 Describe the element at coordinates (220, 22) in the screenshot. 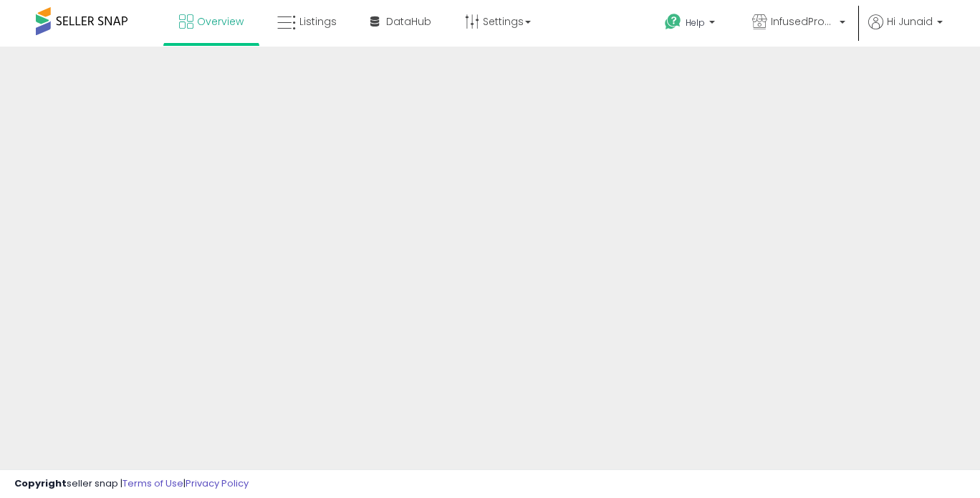

I see `span: Overview` at that location.